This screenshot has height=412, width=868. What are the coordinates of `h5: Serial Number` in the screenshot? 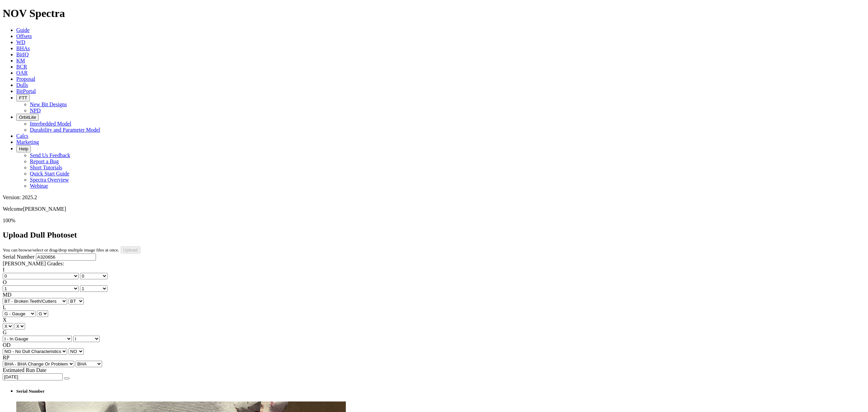 It's located at (441, 391).